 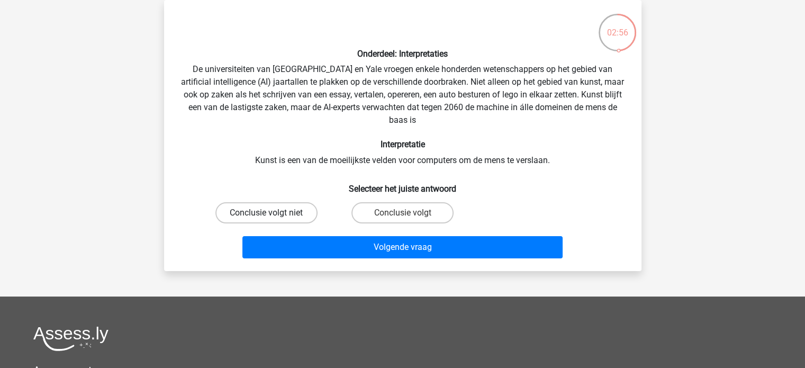 What do you see at coordinates (403, 144) in the screenshot?
I see `h6: Interpretatie` at bounding box center [403, 144].